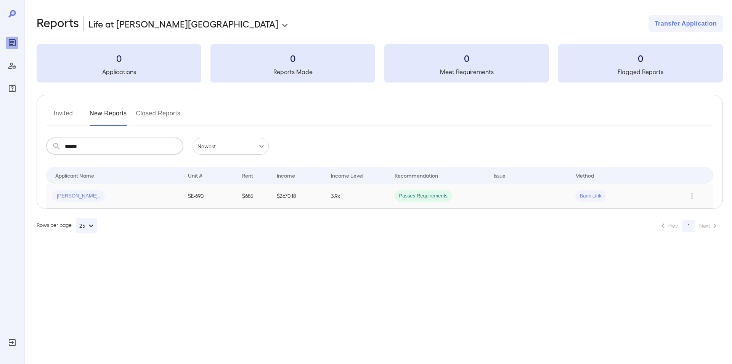 The height and width of the screenshot is (364, 732). Describe the element at coordinates (298, 196) in the screenshot. I see `td: $2670.18` at that location.